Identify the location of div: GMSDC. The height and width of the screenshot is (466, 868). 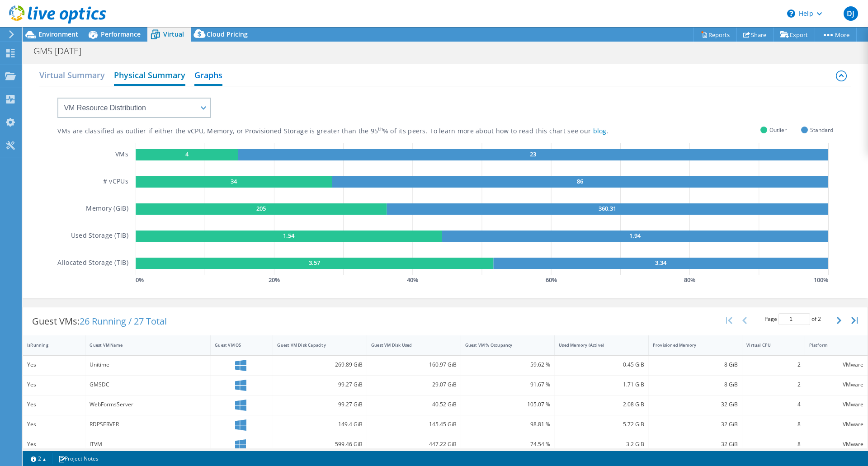
(148, 385).